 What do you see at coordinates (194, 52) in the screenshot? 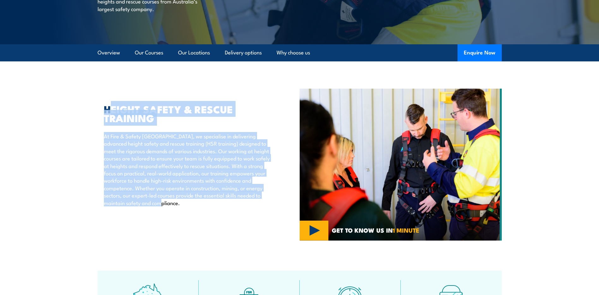
I see `a: Our Locations` at bounding box center [194, 52].